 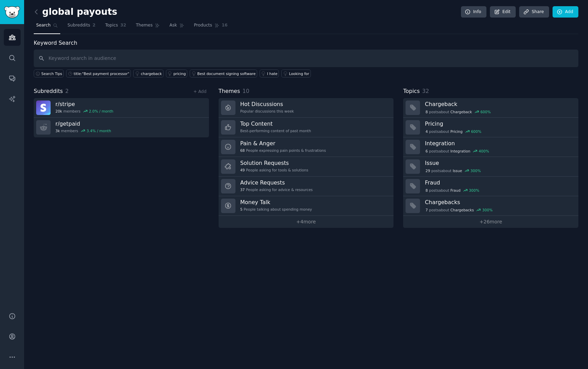 I want to click on a: chargeback, so click(x=148, y=73).